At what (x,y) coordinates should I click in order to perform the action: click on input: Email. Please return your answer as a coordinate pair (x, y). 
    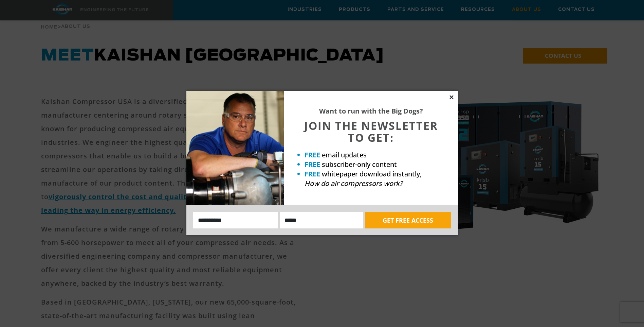
    Looking at the image, I should click on (322, 220).